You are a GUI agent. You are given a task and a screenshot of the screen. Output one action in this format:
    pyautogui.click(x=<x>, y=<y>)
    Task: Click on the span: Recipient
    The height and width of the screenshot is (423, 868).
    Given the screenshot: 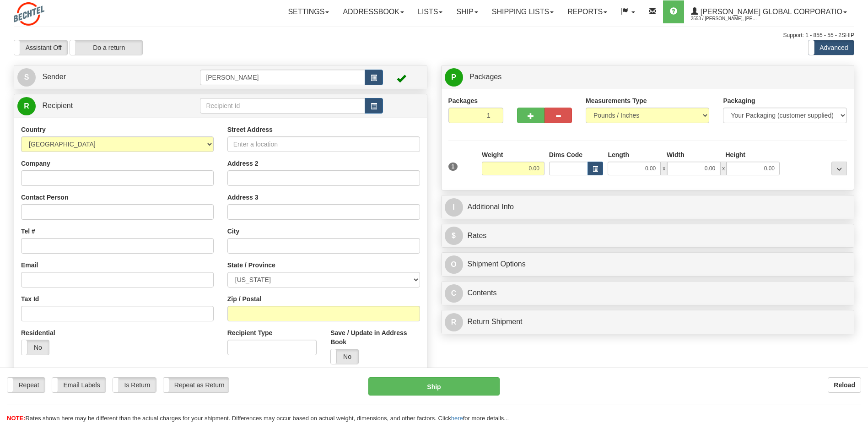 What is the action you would take?
    pyautogui.click(x=57, y=106)
    